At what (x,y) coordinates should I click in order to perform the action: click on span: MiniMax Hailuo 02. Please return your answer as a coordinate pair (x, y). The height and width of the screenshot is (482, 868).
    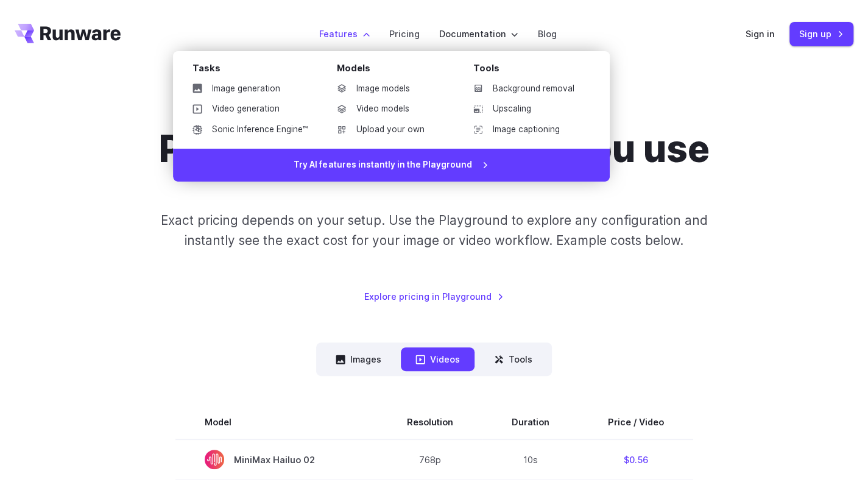
    Looking at the image, I should click on (277, 460).